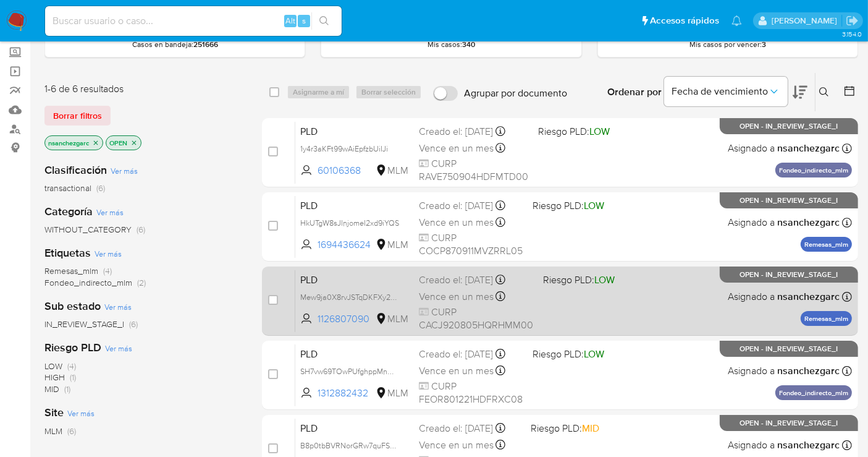 The height and width of the screenshot is (457, 868). I want to click on span: s, so click(304, 21).